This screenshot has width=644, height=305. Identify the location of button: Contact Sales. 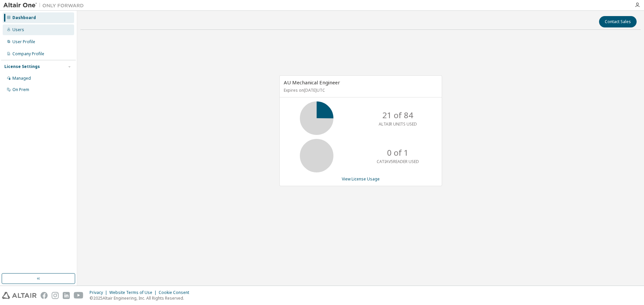
(618, 22).